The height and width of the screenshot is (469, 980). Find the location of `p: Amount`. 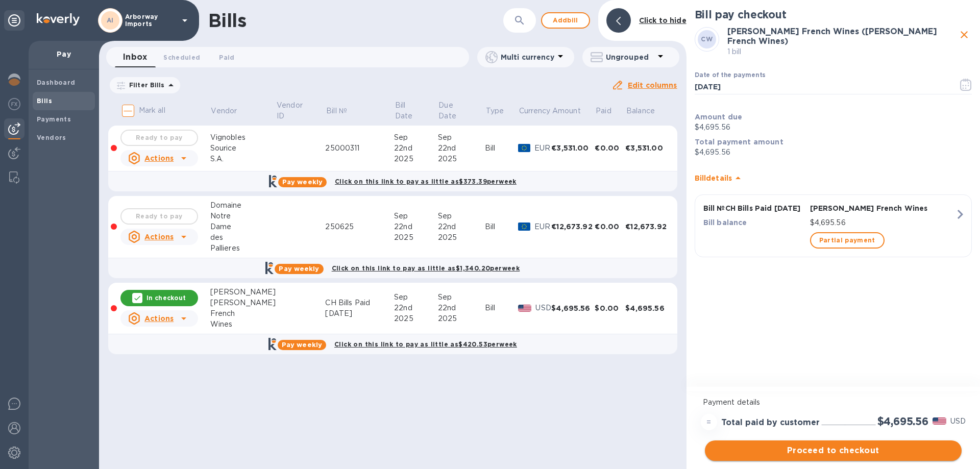

p: Amount is located at coordinates (567, 111).